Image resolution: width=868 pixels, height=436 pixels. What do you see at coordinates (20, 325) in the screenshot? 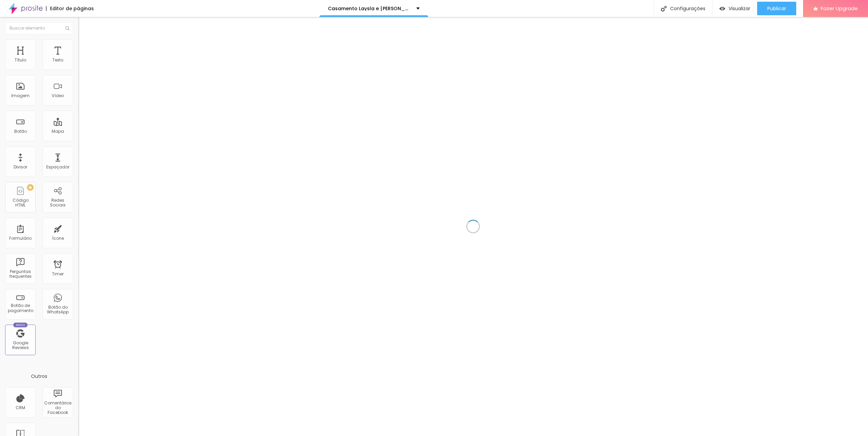
I see `div: Novo` at bounding box center [20, 325].